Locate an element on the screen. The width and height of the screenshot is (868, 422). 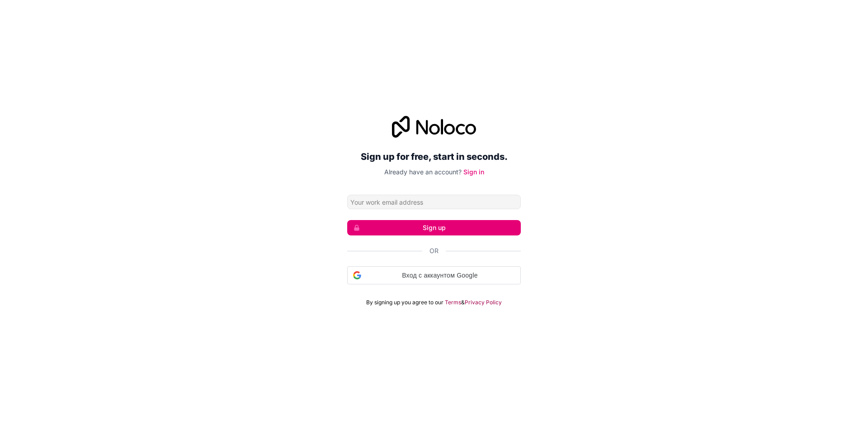
span: Вход с аккаунтом Google is located at coordinates (440, 275).